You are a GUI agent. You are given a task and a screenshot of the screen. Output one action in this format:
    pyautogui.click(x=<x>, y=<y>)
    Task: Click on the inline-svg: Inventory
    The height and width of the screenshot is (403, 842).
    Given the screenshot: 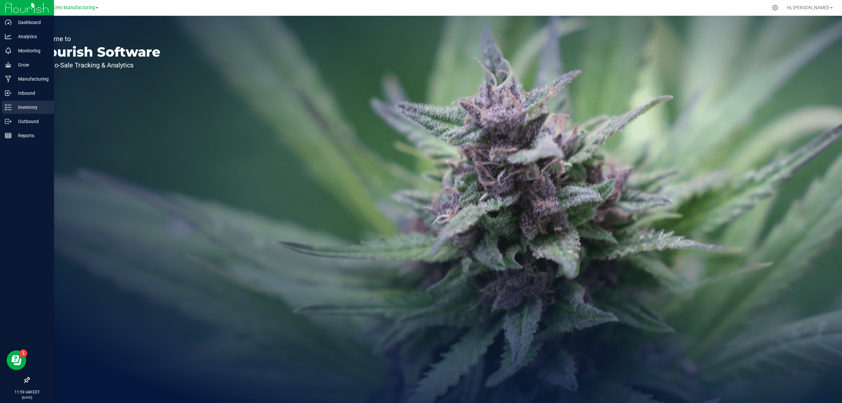 What is the action you would take?
    pyautogui.click(x=8, y=107)
    